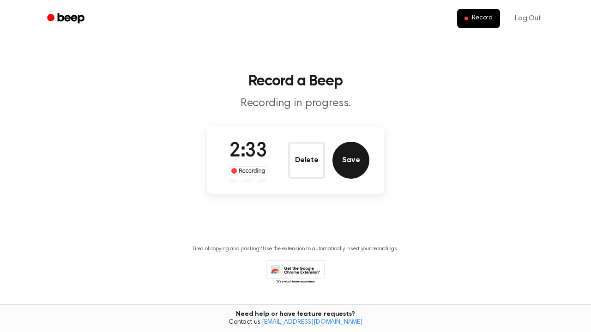 This screenshot has width=591, height=332. Describe the element at coordinates (295, 323) in the screenshot. I see `span: Contact us` at that location.